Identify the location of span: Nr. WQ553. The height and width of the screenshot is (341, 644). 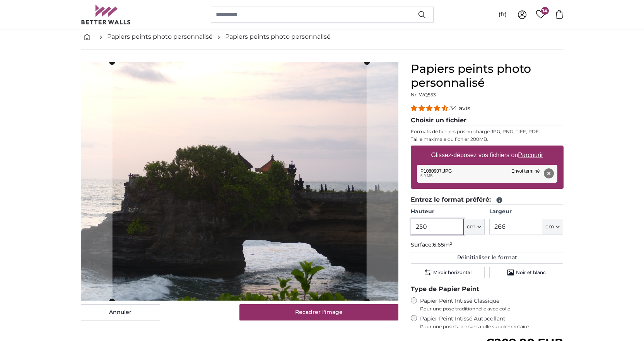
(423, 94).